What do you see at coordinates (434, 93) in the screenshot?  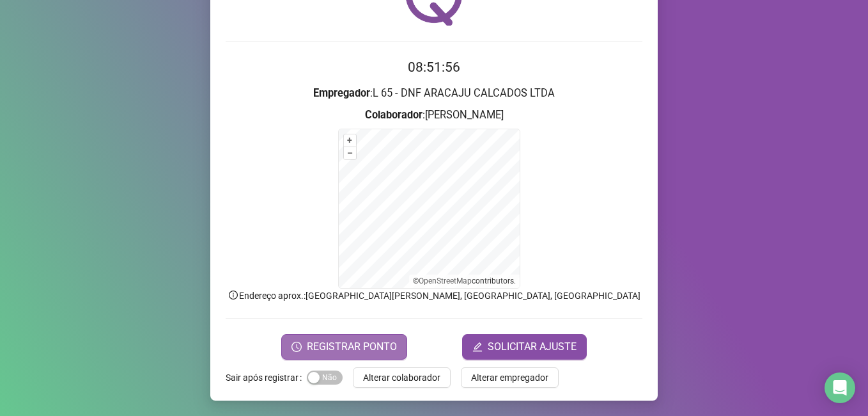 I see `h3: : L 65 - DNF ARACAJU CALCADOS LTDA` at bounding box center [434, 93].